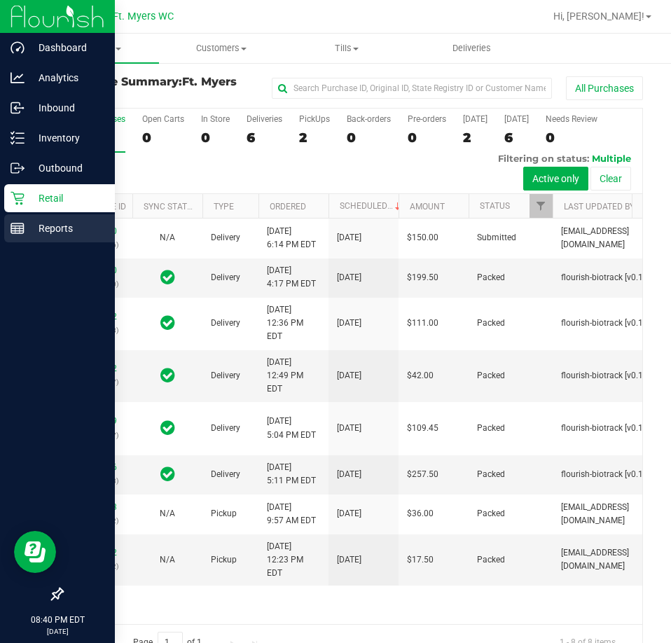 The height and width of the screenshot is (643, 671). Describe the element at coordinates (420, 514) in the screenshot. I see `span: $36.00` at that location.